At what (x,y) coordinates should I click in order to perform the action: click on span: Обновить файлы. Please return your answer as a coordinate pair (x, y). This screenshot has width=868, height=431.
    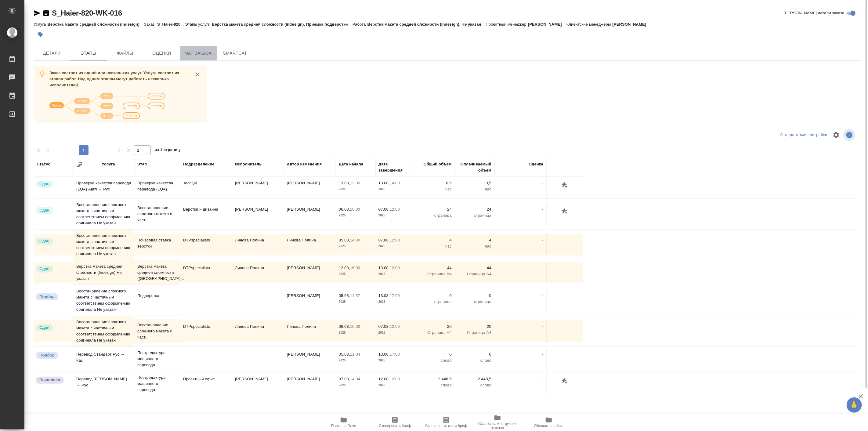
    Looking at the image, I should click on (549, 426).